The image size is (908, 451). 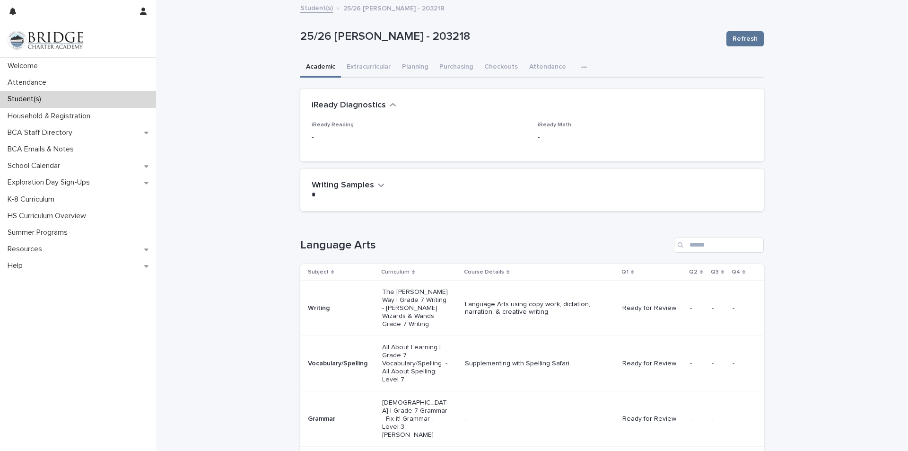 What do you see at coordinates (501, 68) in the screenshot?
I see `button: Checkouts` at bounding box center [501, 68].